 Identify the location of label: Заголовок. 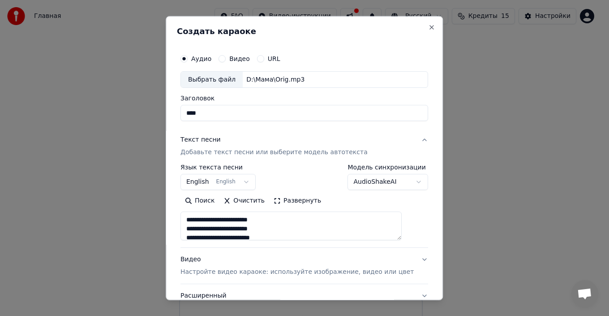
(304, 98).